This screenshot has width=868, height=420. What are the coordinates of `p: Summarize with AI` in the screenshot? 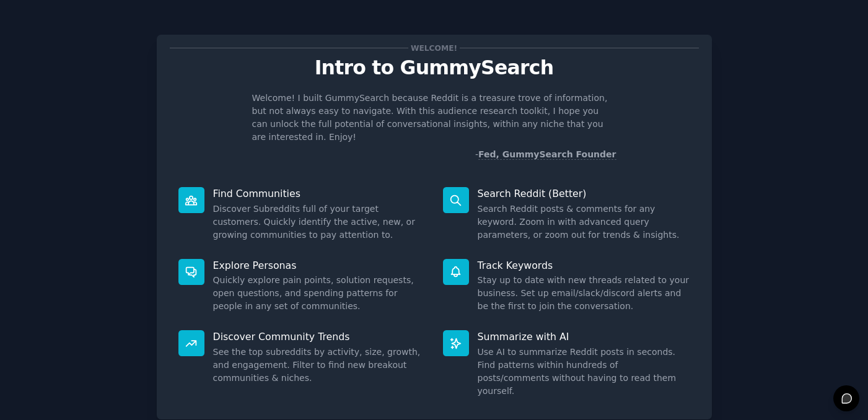 It's located at (584, 336).